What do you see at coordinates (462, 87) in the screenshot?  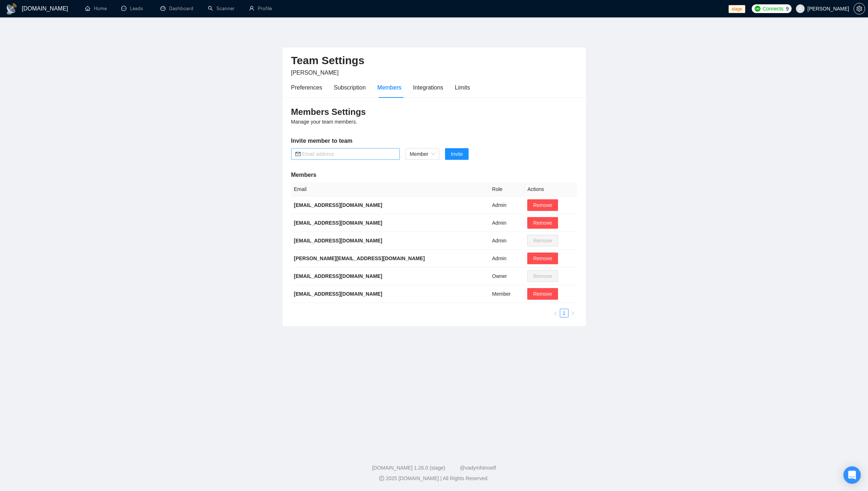 I see `div: Limits` at bounding box center [462, 87].